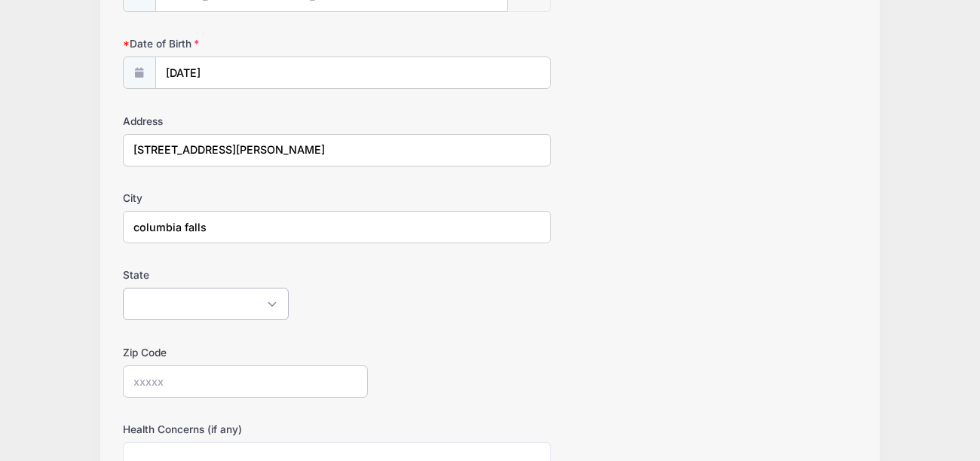  What do you see at coordinates (245, 44) in the screenshot?
I see `label: Date of Birth` at bounding box center [245, 44].